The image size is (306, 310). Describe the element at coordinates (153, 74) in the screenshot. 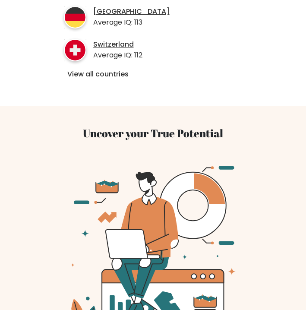

I see `a: View all countries` at that location.